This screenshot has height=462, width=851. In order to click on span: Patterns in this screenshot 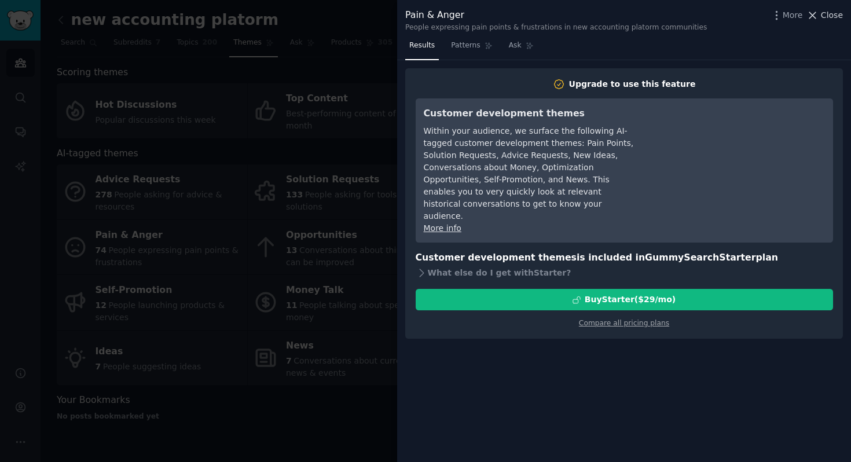, I will do `click(465, 46)`.